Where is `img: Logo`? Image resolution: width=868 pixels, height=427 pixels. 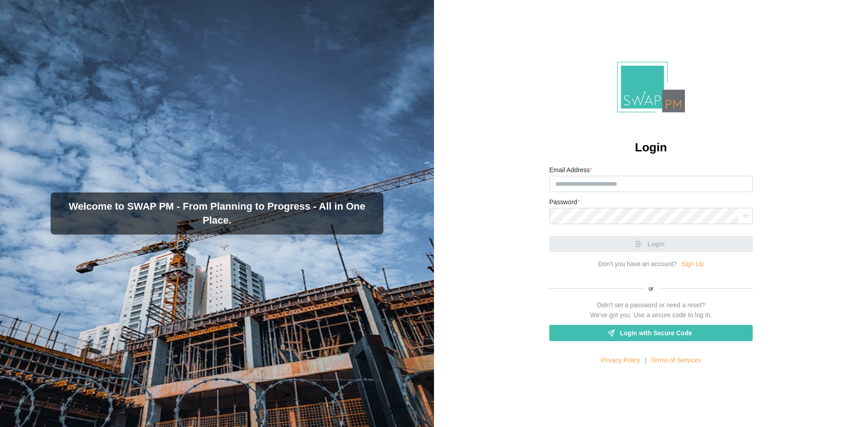
img: Logo is located at coordinates (651, 87).